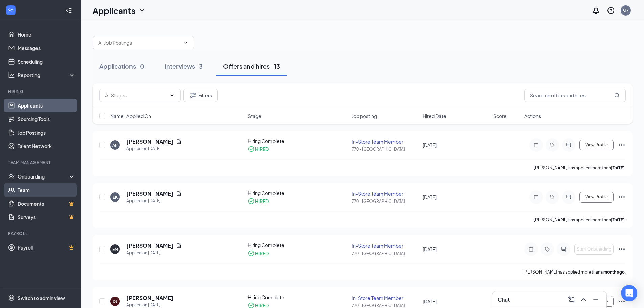 This screenshot has width=644, height=308. What do you see at coordinates (68, 11) in the screenshot?
I see `svg: Collapse` at bounding box center [68, 11].